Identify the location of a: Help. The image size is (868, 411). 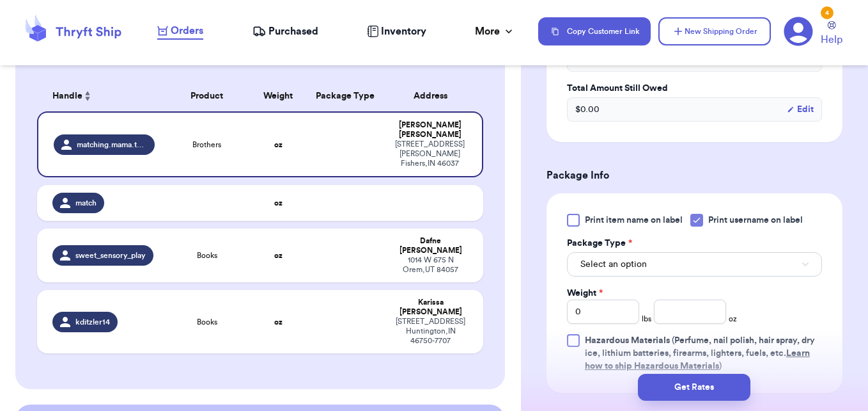
(831, 34).